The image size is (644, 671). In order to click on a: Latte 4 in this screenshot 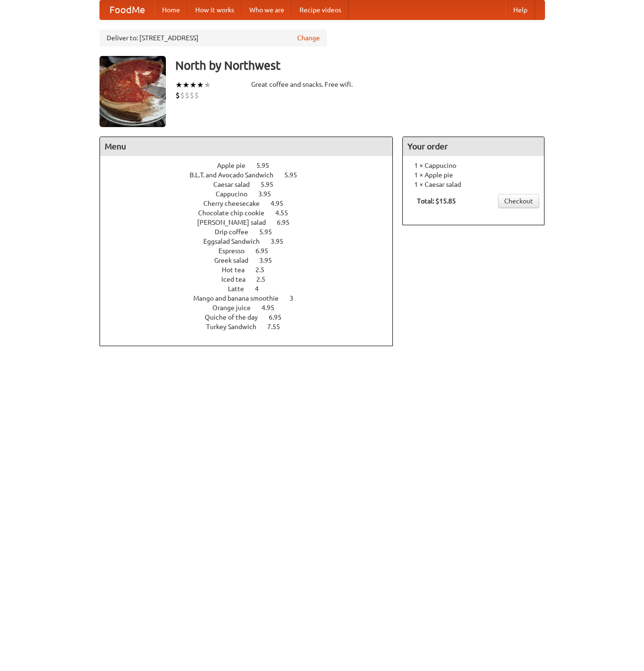, I will do `click(252, 289)`.